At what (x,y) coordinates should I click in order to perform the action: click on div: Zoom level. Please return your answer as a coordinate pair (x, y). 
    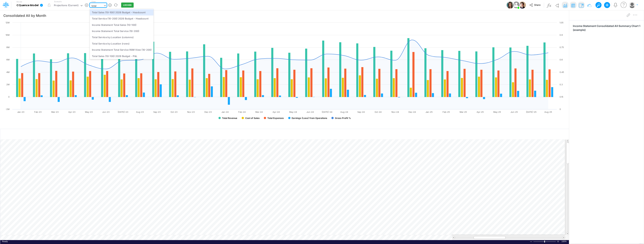
    Looking at the image, I should click on (564, 241).